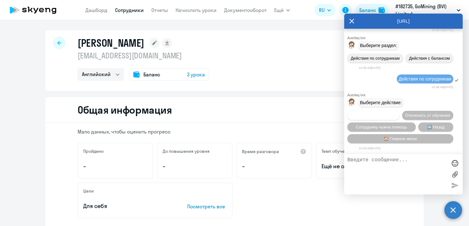 The image size is (469, 226). Describe the element at coordinates (430, 58) in the screenshot. I see `button: Действия с балансом` at that location.